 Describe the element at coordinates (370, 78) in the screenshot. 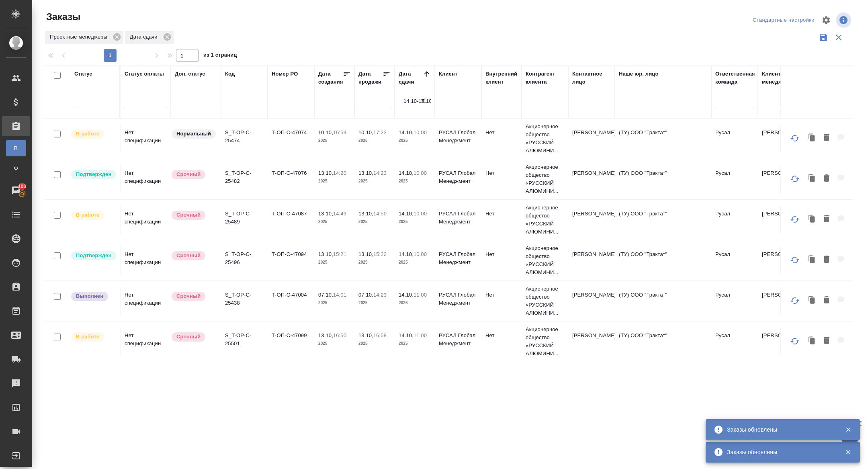

I see `div: Дата продажи` at that location.